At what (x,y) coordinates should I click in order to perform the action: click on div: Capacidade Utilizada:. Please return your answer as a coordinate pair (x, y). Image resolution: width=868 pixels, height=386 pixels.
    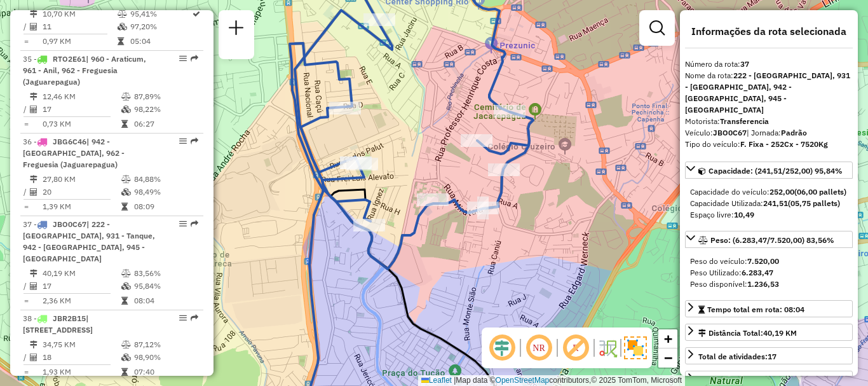
    Looking at the image, I should click on (769, 203).